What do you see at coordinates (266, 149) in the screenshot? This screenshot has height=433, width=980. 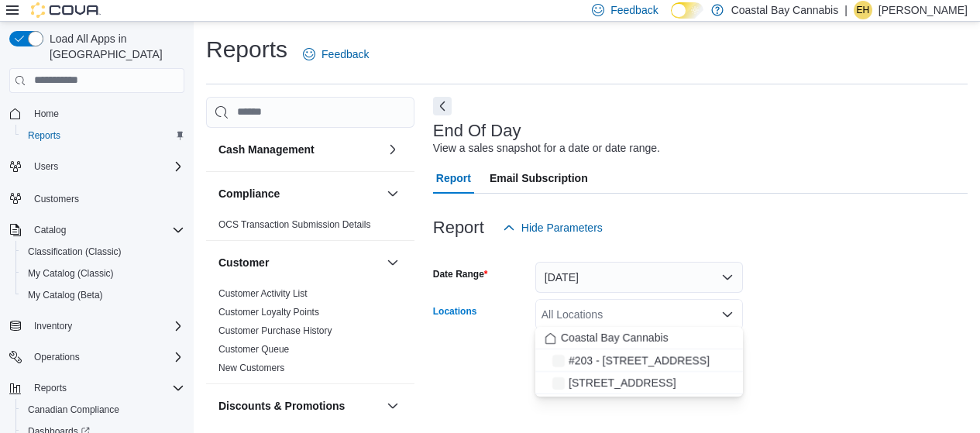 I see `h3: Cash Management` at bounding box center [266, 149].